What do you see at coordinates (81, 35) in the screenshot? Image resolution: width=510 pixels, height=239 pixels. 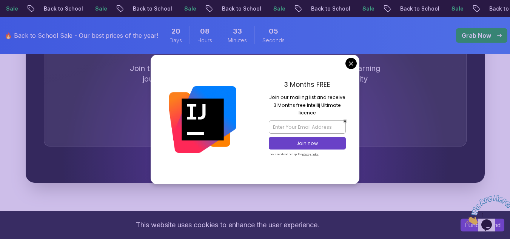 I see `p: 🔥 Back to School Sale - Our best prices of the year!` at bounding box center [81, 35].